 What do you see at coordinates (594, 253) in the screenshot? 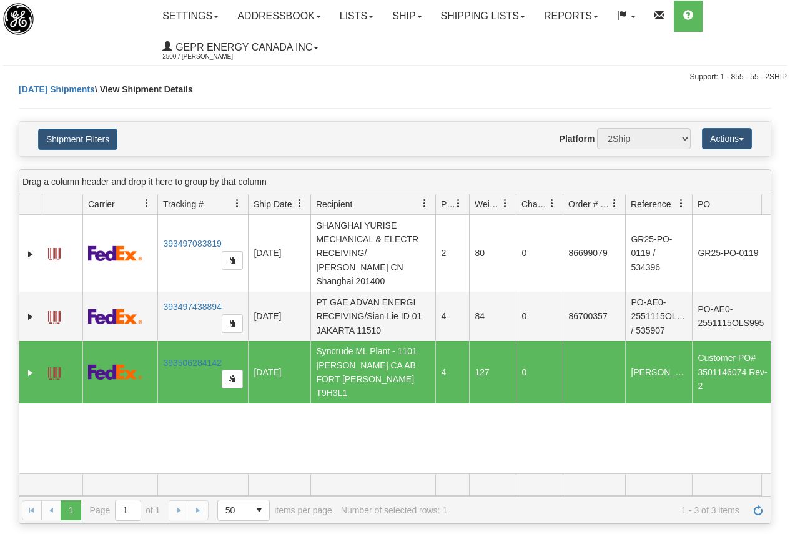
I see `td: 86699079` at bounding box center [594, 253].